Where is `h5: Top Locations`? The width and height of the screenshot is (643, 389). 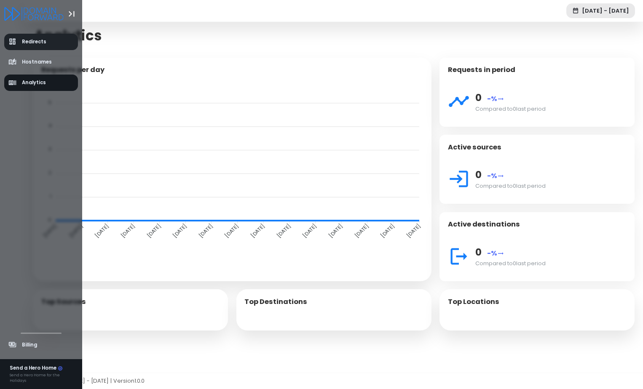 h5: Top Locations is located at coordinates (474, 302).